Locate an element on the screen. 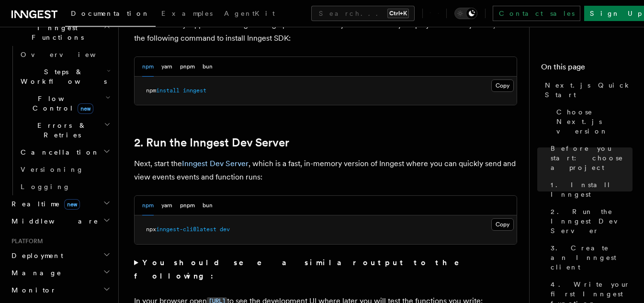 The height and width of the screenshot is (303, 644). button: Monitor is located at coordinates (60, 290).